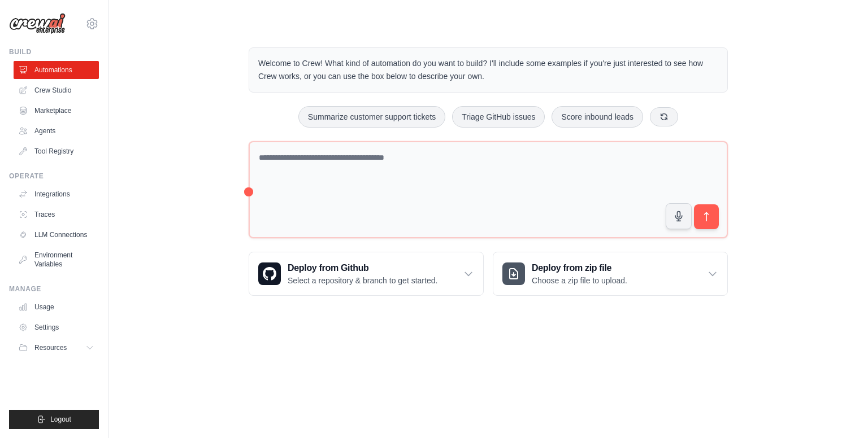 This screenshot has height=438, width=868. I want to click on button: Logout, so click(54, 420).